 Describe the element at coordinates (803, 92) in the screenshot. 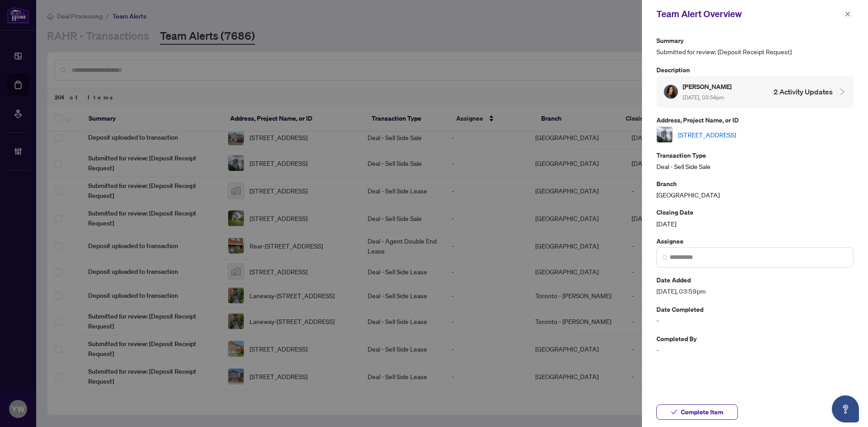

I see `h4: 2 Activity Updates` at that location.